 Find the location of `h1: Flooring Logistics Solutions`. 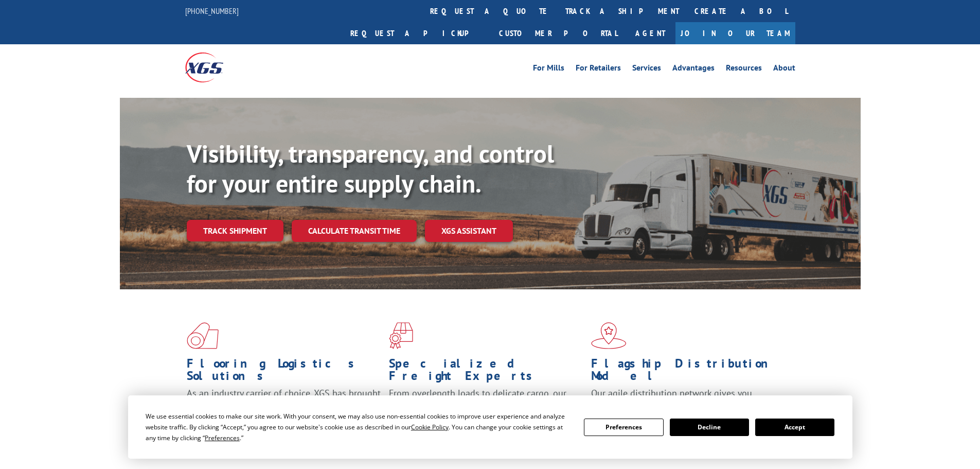

h1: Flooring Logistics Solutions is located at coordinates (284, 372).